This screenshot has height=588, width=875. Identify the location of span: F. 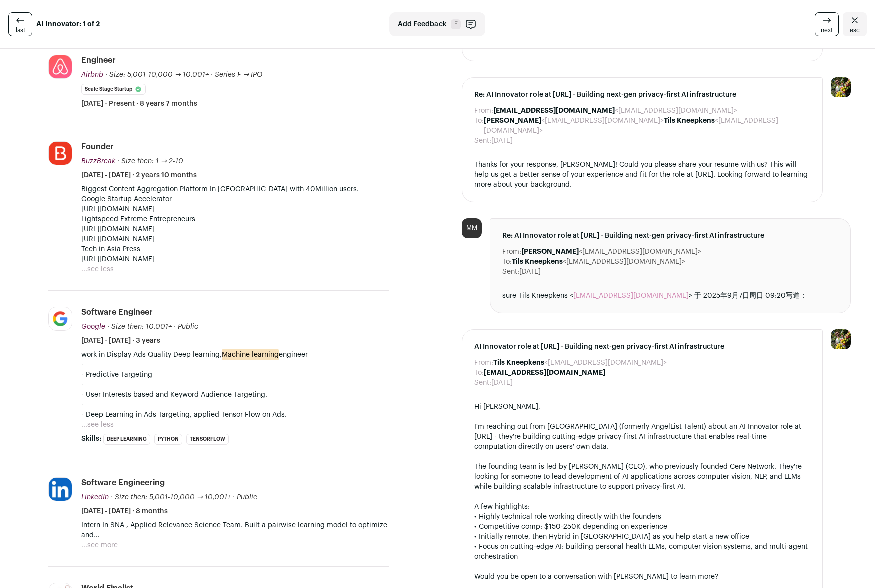
(455, 24).